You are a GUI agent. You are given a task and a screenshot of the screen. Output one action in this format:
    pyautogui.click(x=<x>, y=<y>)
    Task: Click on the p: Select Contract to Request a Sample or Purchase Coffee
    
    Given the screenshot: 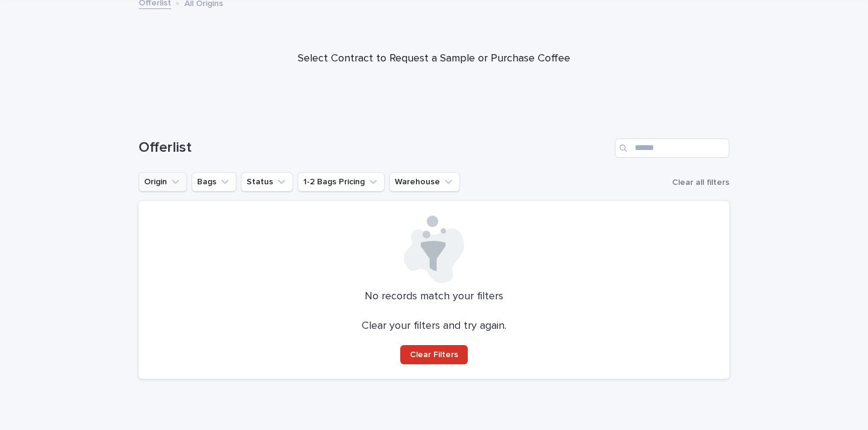 What is the action you would take?
    pyautogui.click(x=434, y=59)
    